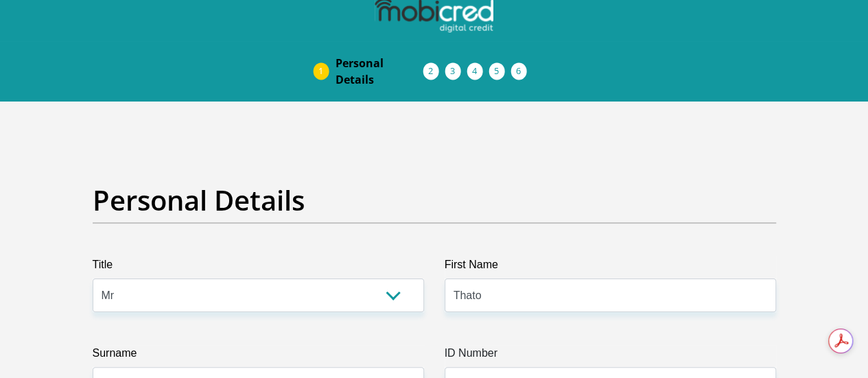 This screenshot has height=378, width=868. I want to click on label: ID Number, so click(610, 356).